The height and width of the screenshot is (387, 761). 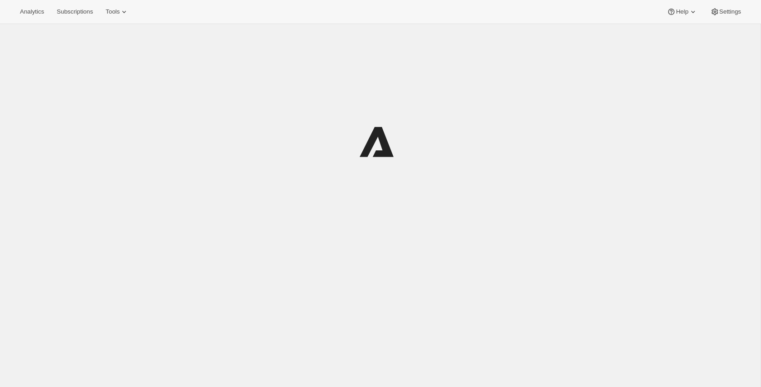 What do you see at coordinates (32, 12) in the screenshot?
I see `span: Analytics` at bounding box center [32, 12].